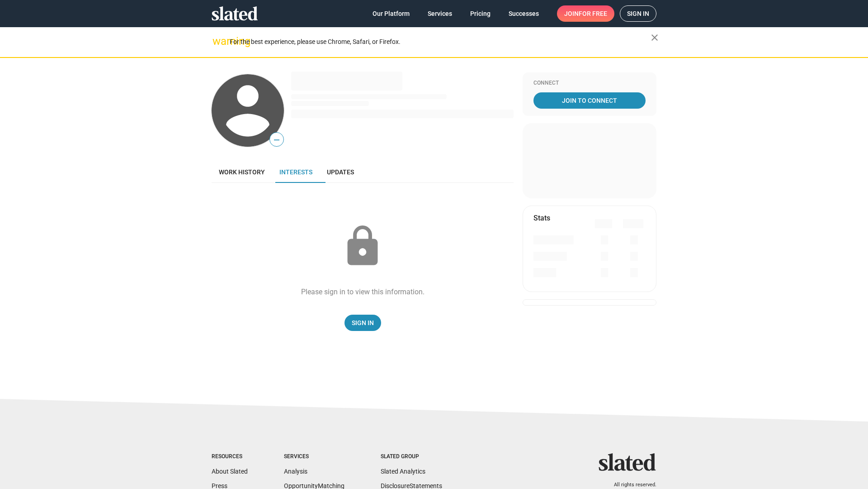 The width and height of the screenshot is (868, 489). Describe the element at coordinates (542, 218) in the screenshot. I see `mat-card-title: Stats` at that location.